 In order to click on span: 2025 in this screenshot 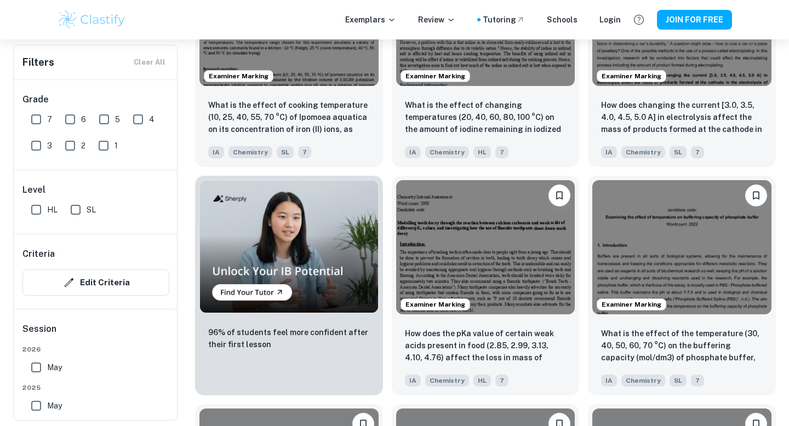, I will do `click(96, 388)`.